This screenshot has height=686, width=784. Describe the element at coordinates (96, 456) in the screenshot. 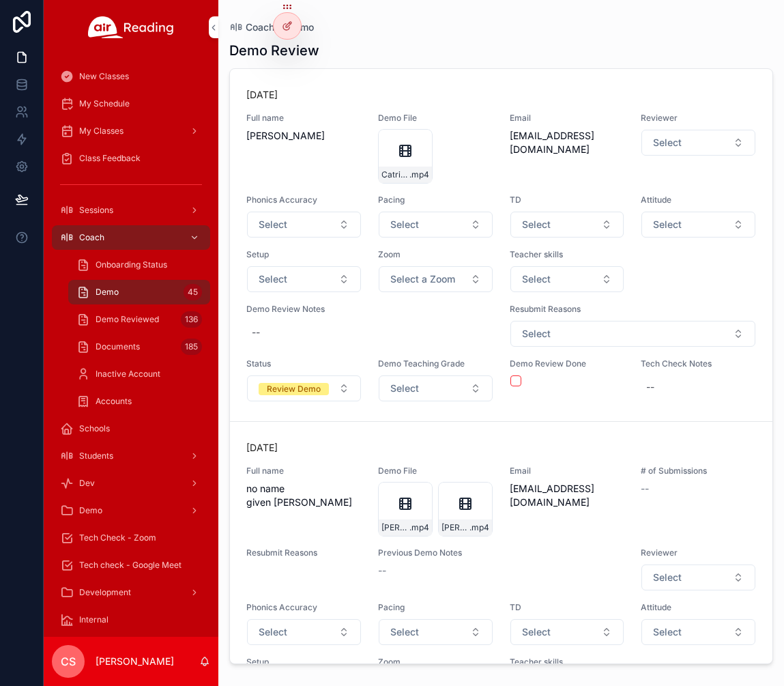

I see `span: Students` at that location.